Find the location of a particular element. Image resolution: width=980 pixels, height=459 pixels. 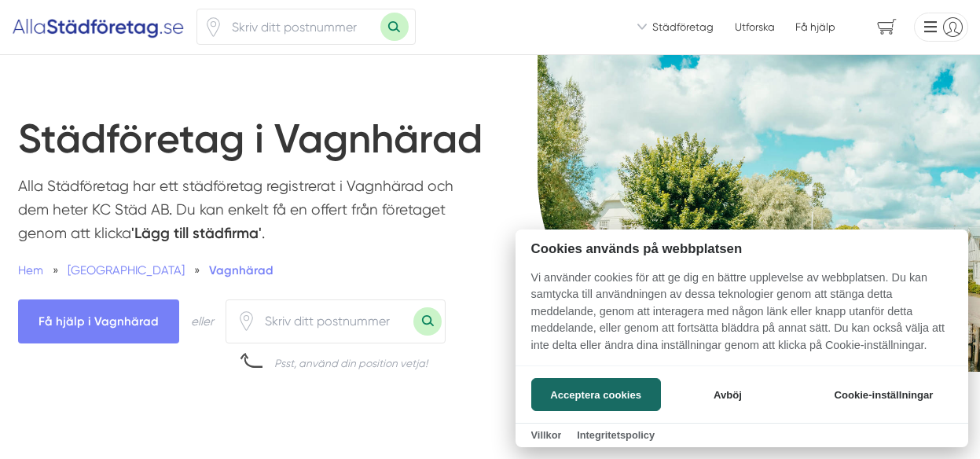

button: Acceptera cookies is located at coordinates (596, 394).